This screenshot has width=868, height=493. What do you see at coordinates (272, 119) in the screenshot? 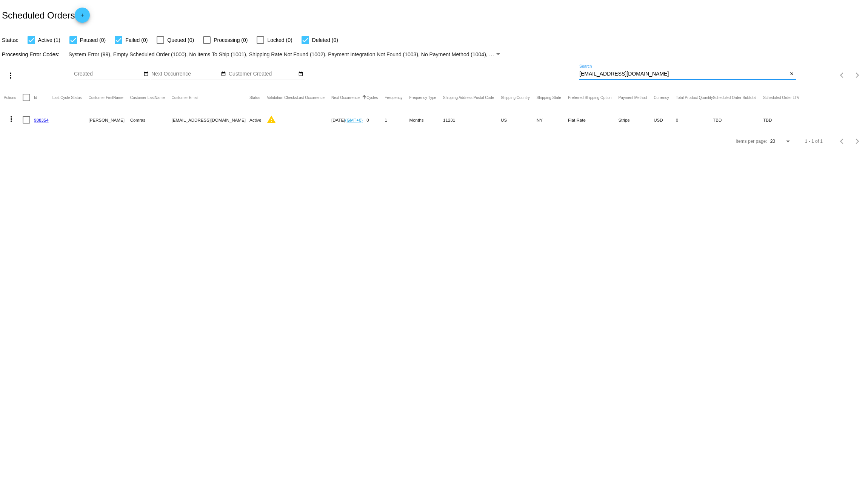
I see `mat-icon: warning` at bounding box center [272, 119].